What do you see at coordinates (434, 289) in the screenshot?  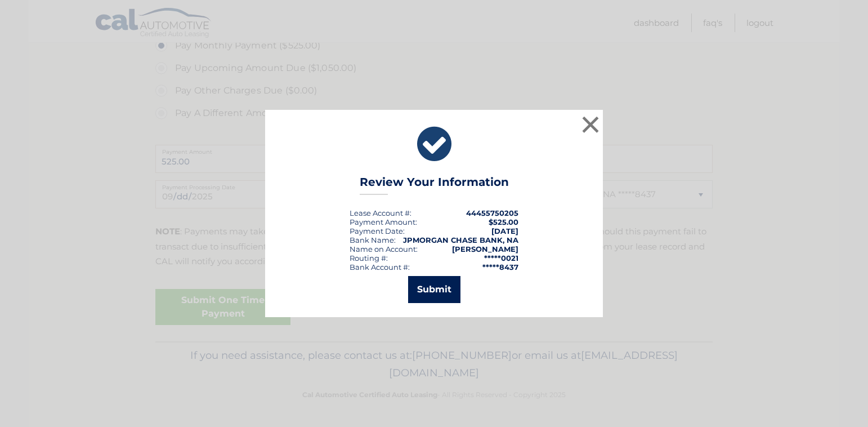 I see `button: Submit` at bounding box center [434, 289].